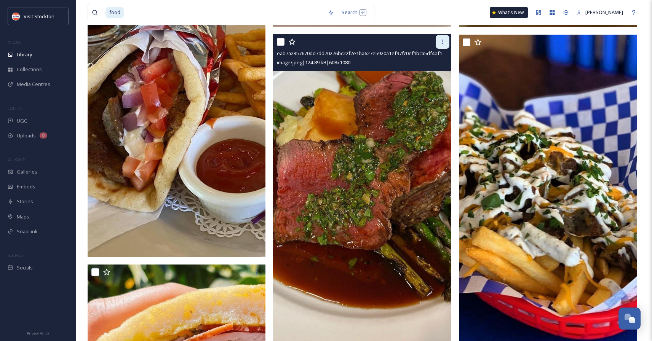  I want to click on div: Search, so click(354, 12).